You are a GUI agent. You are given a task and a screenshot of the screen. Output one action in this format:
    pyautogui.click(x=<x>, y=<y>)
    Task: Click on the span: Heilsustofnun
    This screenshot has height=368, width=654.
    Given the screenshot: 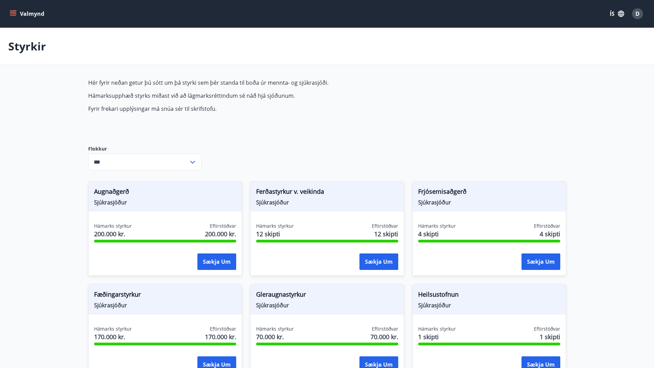 What is the action you would take?
    pyautogui.click(x=489, y=296)
    